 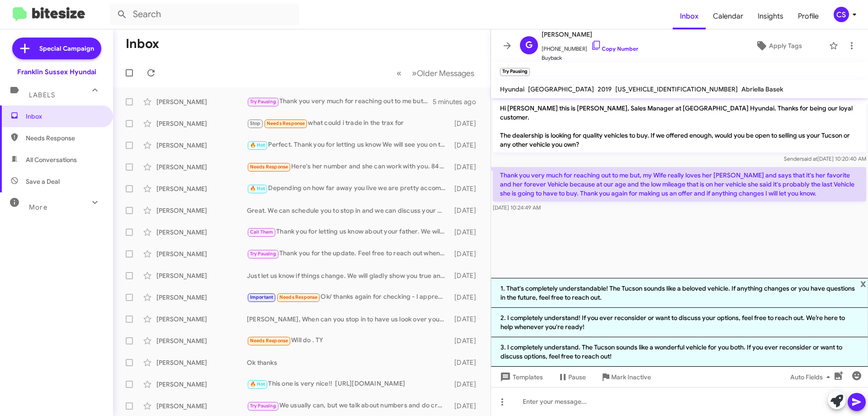 What do you see at coordinates (863, 283) in the screenshot?
I see `span: x` at bounding box center [863, 283].